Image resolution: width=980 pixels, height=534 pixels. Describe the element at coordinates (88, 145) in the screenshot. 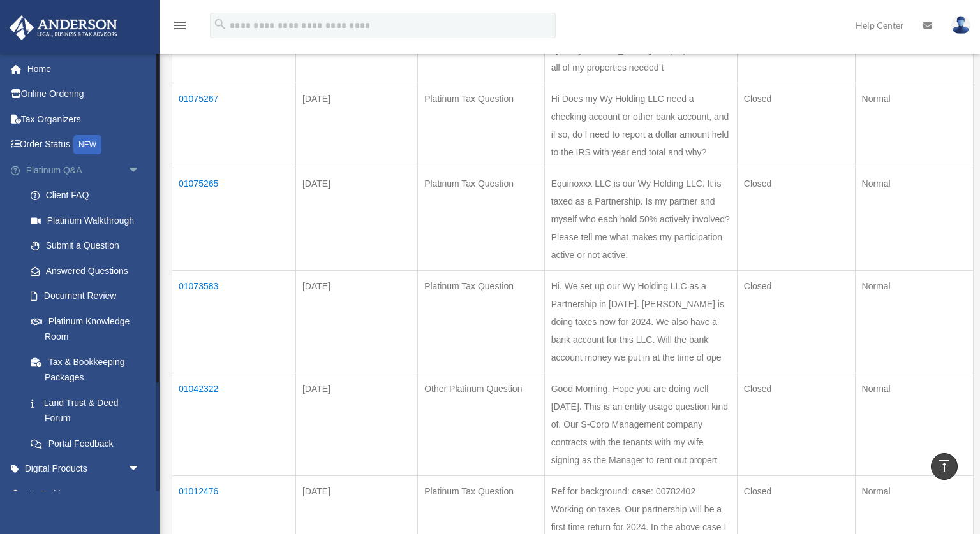

I see `div: NEW` at that location.